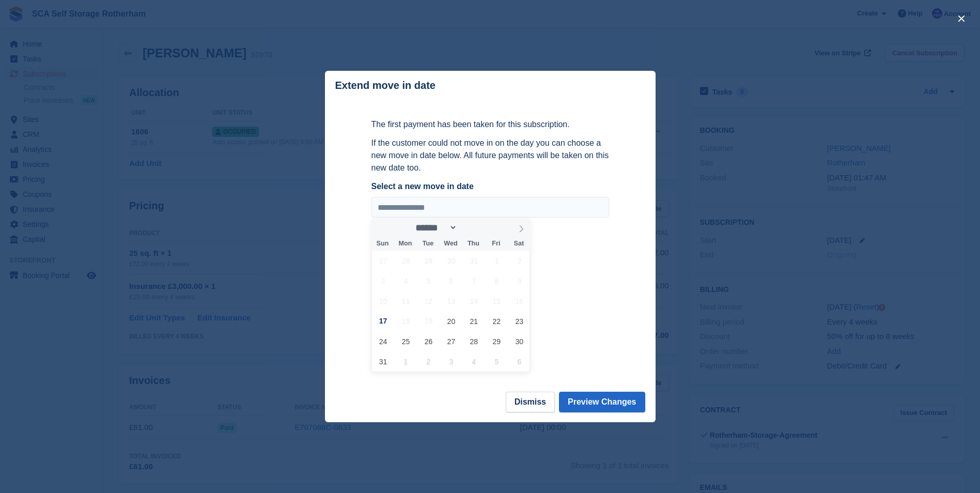 The height and width of the screenshot is (493, 980). I want to click on span: Fri, so click(496, 244).